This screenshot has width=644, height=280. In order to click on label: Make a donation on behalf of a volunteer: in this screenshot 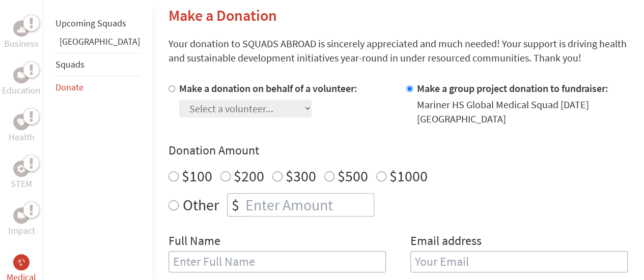, I will do `click(268, 88)`.